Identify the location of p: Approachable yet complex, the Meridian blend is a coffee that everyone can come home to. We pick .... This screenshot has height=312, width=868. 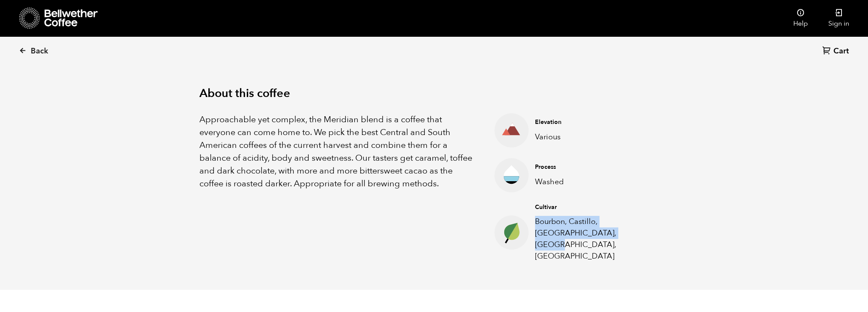
(336, 151).